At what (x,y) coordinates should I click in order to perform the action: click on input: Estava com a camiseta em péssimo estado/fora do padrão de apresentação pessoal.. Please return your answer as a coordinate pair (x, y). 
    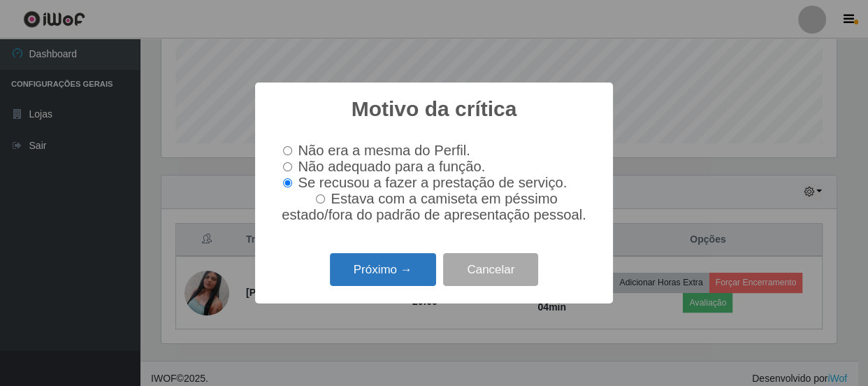
    Looking at the image, I should click on (320, 199).